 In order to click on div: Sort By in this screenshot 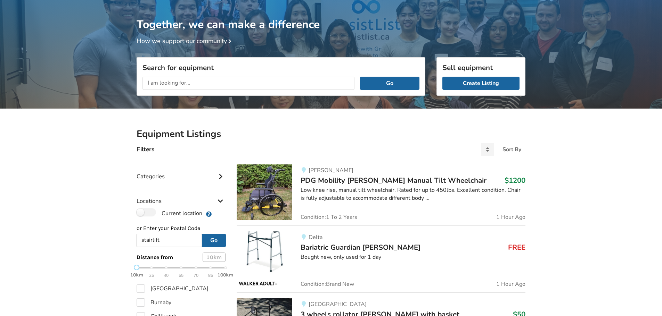, I will do `click(512, 150)`.